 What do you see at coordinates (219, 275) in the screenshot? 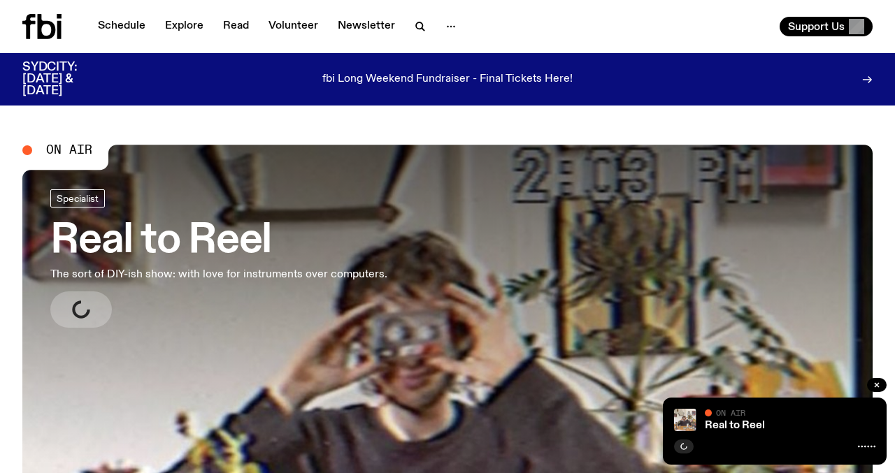
I see `p: The sort of DIY-ish show: with love for instruments over computers.` at bounding box center [219, 275].